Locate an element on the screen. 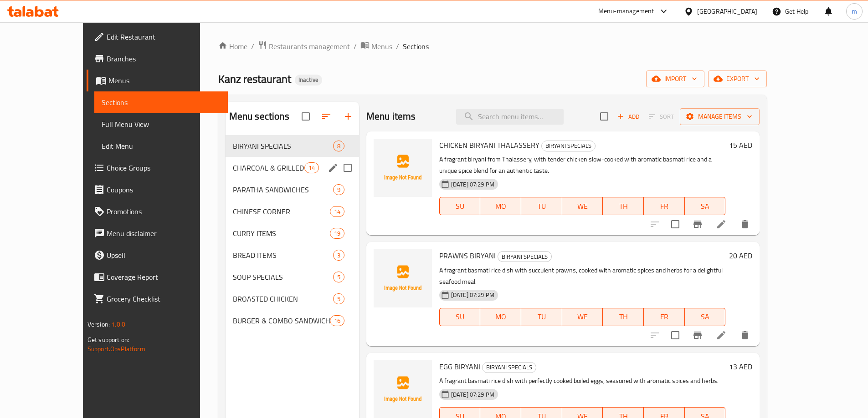 The image size is (868, 418). button: import is located at coordinates (675, 79).